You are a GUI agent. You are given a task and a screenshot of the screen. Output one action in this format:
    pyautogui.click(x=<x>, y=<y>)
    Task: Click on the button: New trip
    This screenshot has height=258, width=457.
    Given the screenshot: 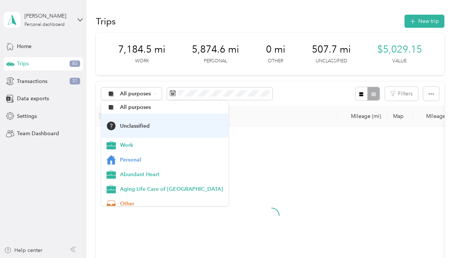 What is the action you would take?
    pyautogui.click(x=424, y=21)
    